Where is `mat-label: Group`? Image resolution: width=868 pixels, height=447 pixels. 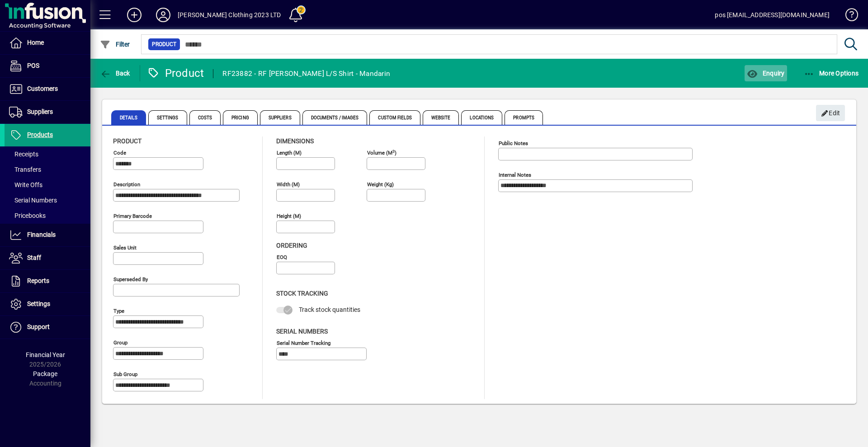
mat-label: Group is located at coordinates (120, 342).